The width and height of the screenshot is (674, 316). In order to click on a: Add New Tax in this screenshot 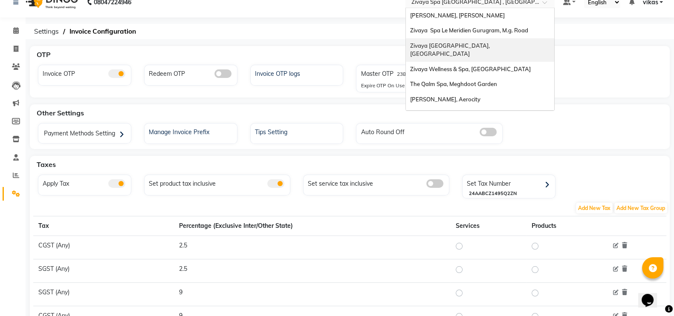, I will do `click(594, 208)`.